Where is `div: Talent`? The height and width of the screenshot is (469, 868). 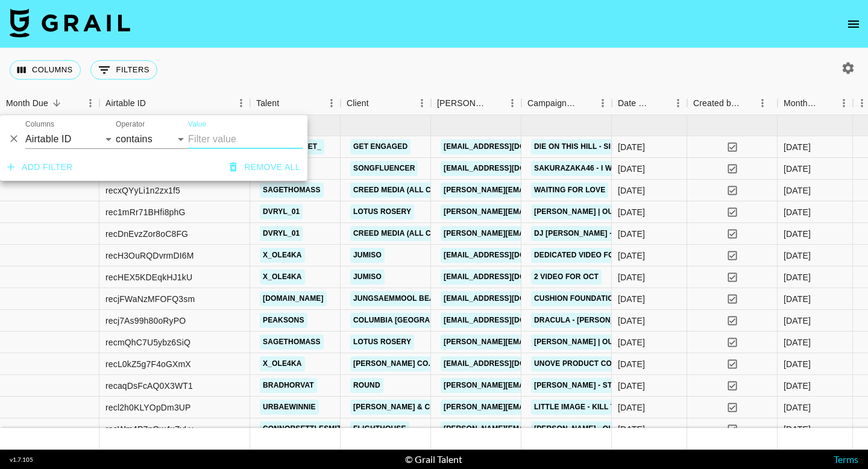
div: Talent is located at coordinates (268, 103).